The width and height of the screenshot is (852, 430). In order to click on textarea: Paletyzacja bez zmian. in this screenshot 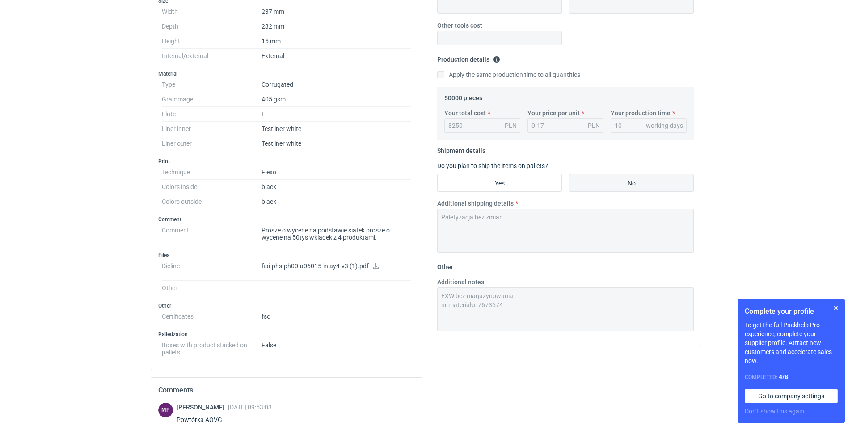, I will do `click(565, 231)`.